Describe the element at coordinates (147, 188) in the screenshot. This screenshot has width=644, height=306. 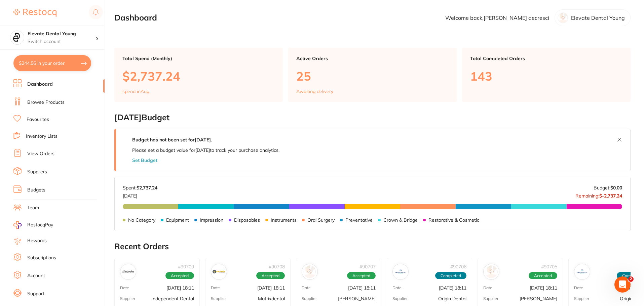
I see `strong: $2,737.24` at that location.